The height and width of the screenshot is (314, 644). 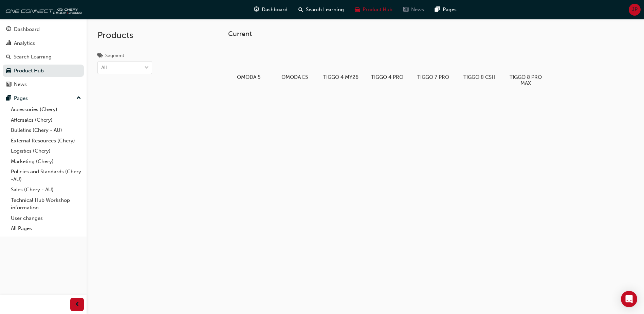 What do you see at coordinates (321, 9) in the screenshot?
I see `a: search-iconSearch Learning` at bounding box center [321, 9].